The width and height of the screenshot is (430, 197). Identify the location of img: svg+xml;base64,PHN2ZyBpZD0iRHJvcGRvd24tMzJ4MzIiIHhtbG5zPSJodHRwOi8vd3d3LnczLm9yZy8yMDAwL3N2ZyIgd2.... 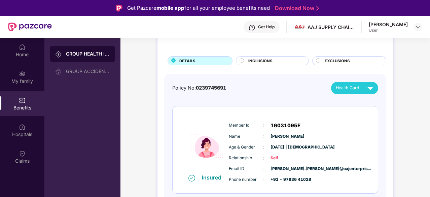
(418, 27).